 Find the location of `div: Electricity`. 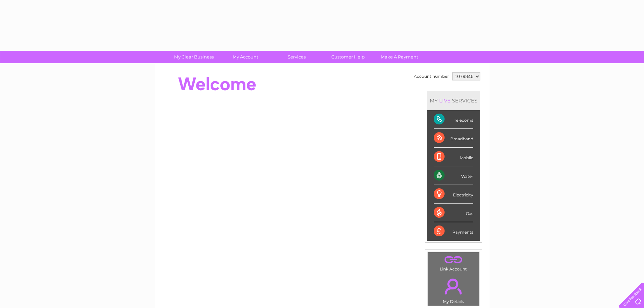

div: Electricity is located at coordinates (453, 194).